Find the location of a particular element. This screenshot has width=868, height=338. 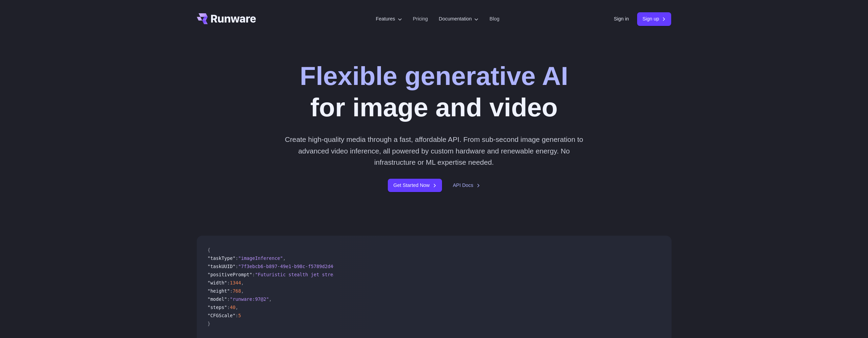

span: "imageInference" is located at coordinates (261, 258).